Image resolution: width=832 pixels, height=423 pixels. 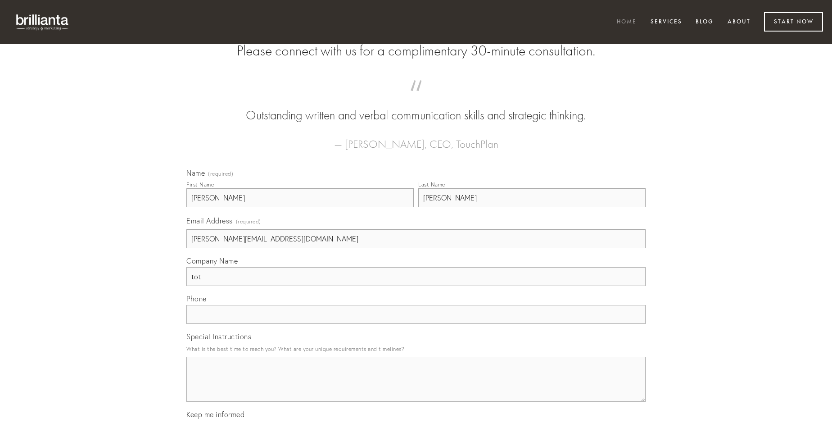 What do you see at coordinates (215, 414) in the screenshot?
I see `span: Keep me informed` at bounding box center [215, 414].